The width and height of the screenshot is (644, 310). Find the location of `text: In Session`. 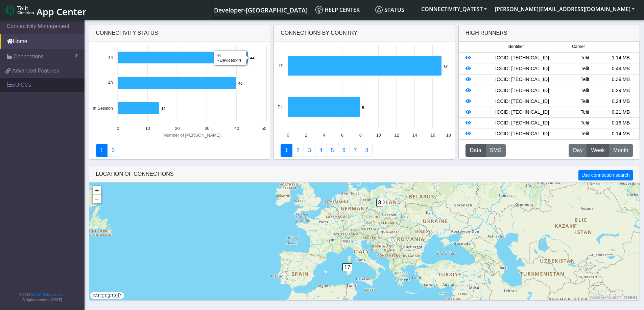

text: In Session is located at coordinates (103, 108).